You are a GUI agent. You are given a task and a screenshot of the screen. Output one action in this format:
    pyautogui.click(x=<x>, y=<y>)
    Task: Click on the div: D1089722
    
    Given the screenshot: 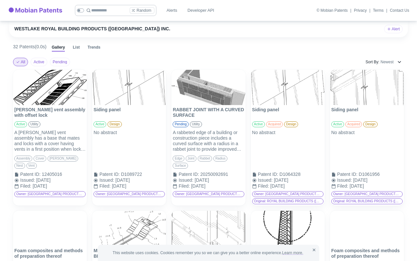 What is the action you would take?
    pyautogui.click(x=143, y=174)
    